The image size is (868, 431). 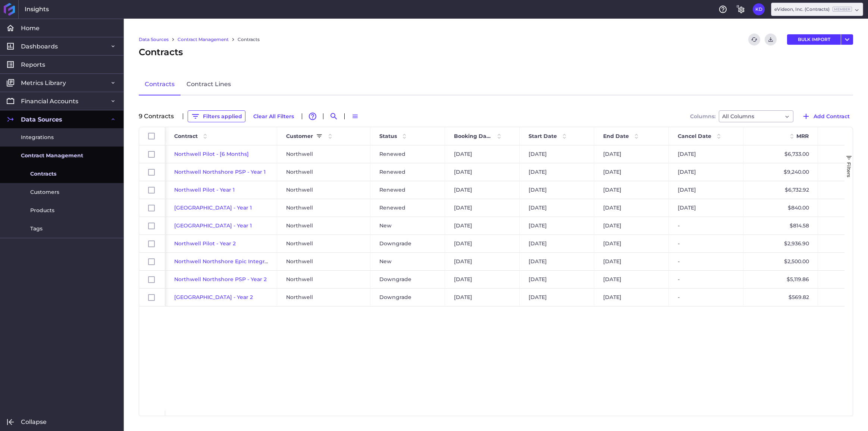 What do you see at coordinates (771, 40) in the screenshot?
I see `button: Download` at bounding box center [771, 40].